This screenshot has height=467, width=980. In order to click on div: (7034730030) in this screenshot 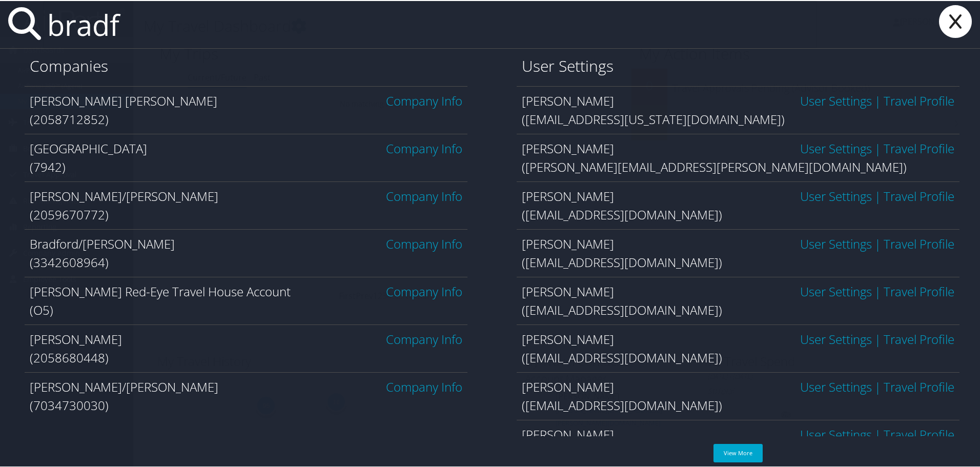, I will do `click(246, 404)`.